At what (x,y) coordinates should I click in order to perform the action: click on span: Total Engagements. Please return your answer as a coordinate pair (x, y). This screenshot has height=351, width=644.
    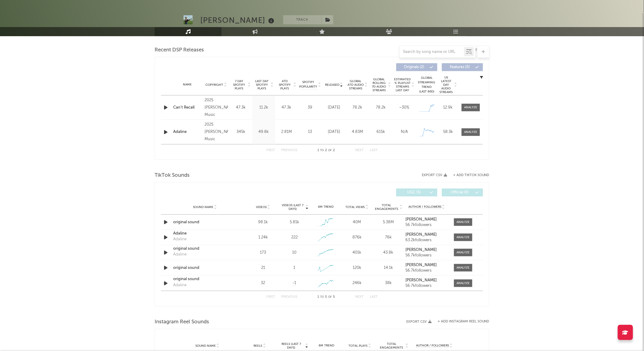
    Looking at the image, I should click on (387, 207).